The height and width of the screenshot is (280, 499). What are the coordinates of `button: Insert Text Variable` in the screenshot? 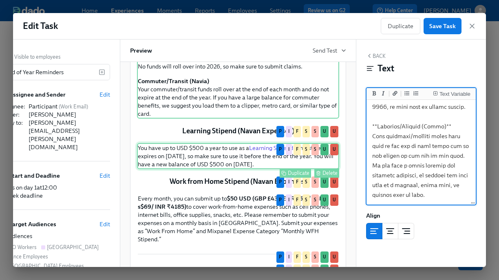 It's located at (452, 93).